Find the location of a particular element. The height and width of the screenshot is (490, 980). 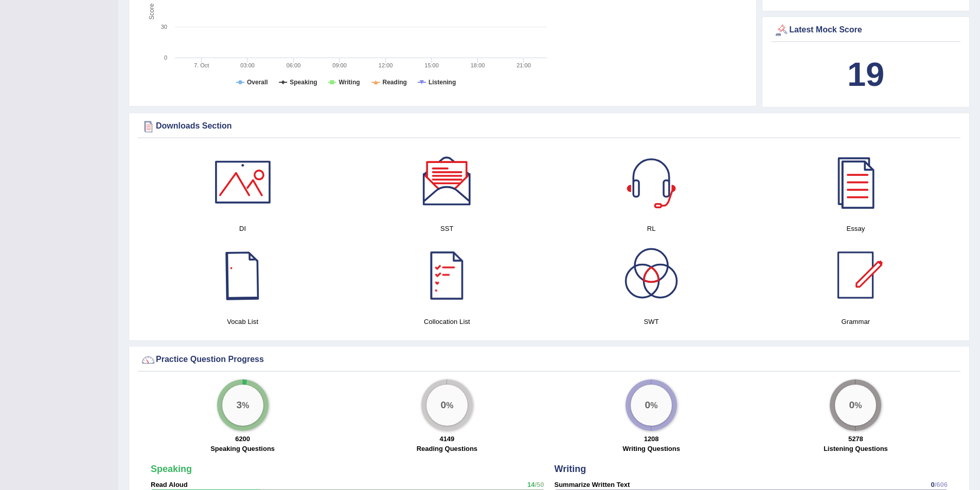

text: 06:00 is located at coordinates (293, 65).